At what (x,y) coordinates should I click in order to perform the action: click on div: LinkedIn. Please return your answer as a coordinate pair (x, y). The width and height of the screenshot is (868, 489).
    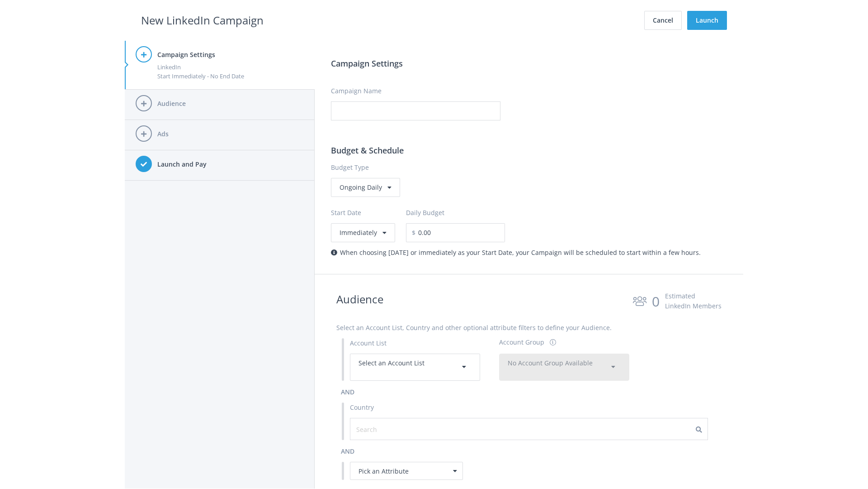
    Looking at the image, I should click on (231, 67).